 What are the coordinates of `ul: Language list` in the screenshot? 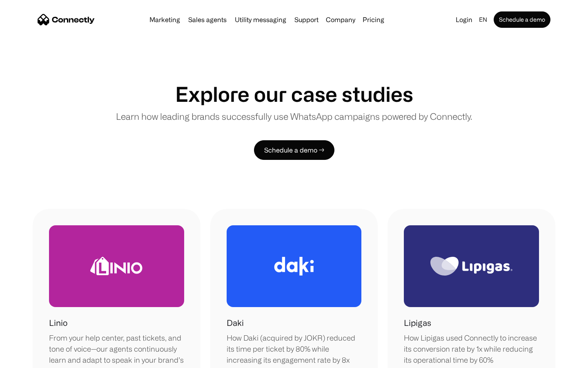 It's located at (33, 359).